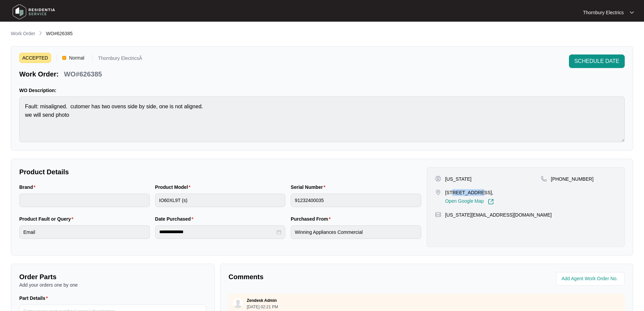  Describe the element at coordinates (112, 285) in the screenshot. I see `p: Add your orders one by one` at that location.